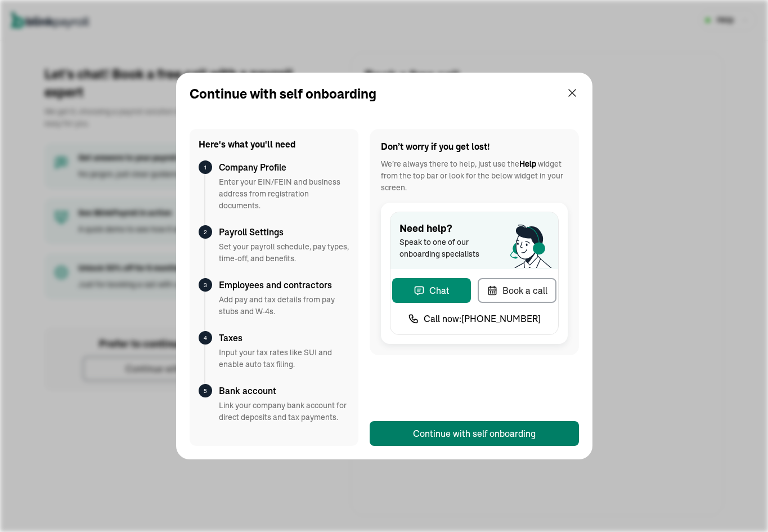  I want to click on h3: Employees and contractors, so click(284, 285).